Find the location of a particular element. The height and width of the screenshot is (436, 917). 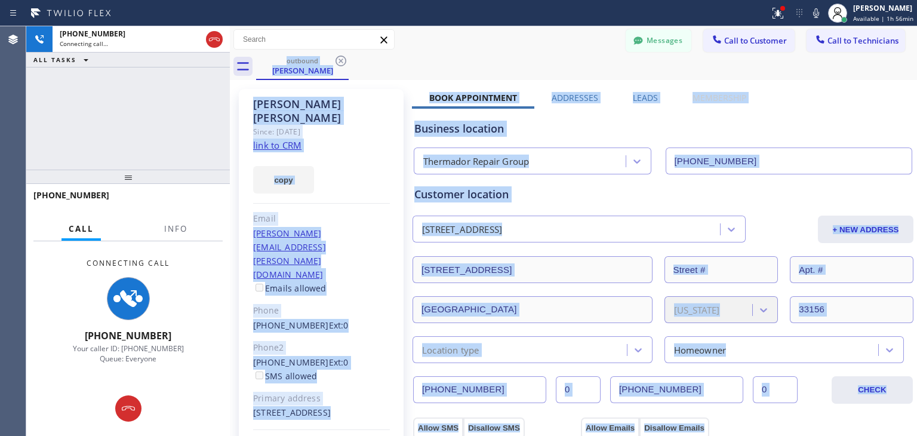

a: link to CRM is located at coordinates (277, 145).